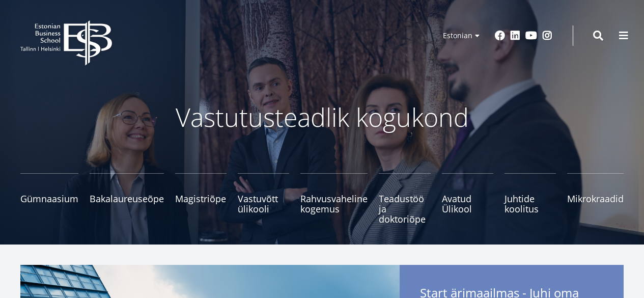 This screenshot has height=298, width=644. What do you see at coordinates (263, 204) in the screenshot?
I see `span: Vastuvõtt ülikooli` at bounding box center [263, 204].